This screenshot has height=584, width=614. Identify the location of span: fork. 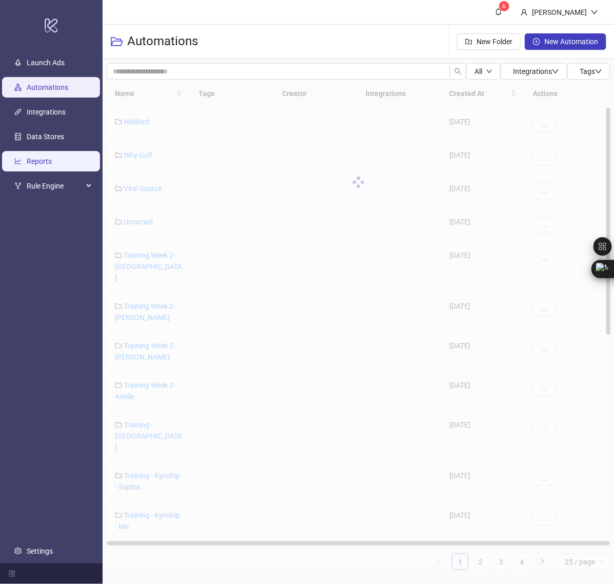
(18, 186).